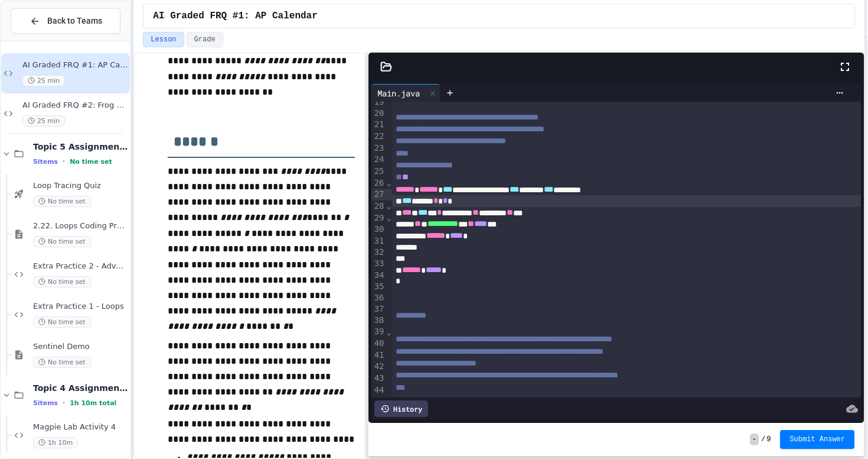 The width and height of the screenshot is (868, 459). What do you see at coordinates (768, 440) in the screenshot?
I see `span: 9` at bounding box center [768, 440].